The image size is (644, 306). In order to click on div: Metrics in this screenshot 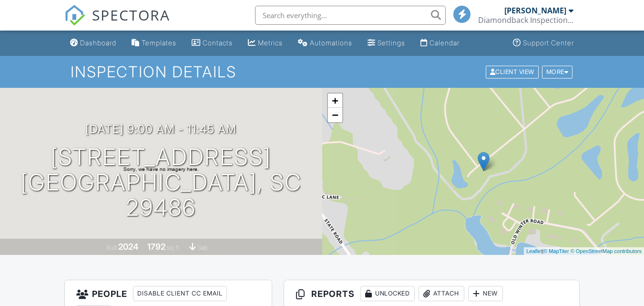, I will do `click(270, 42)`.